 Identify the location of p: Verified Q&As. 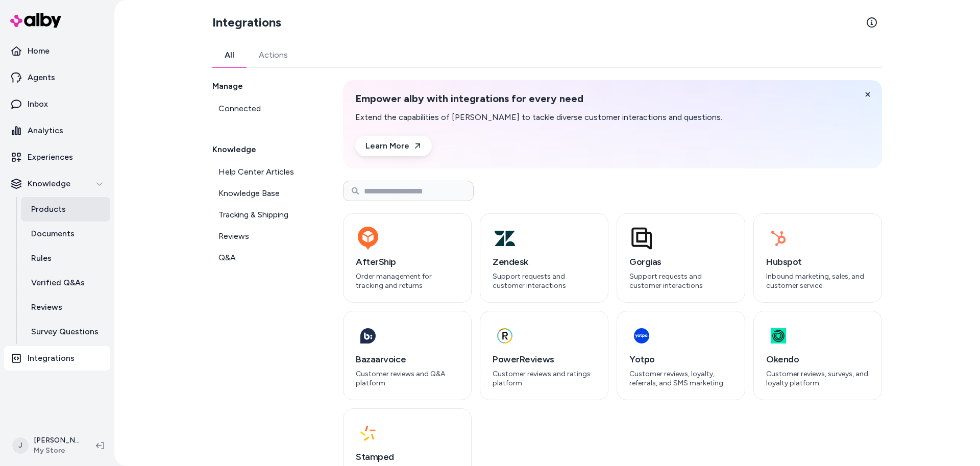
(58, 283).